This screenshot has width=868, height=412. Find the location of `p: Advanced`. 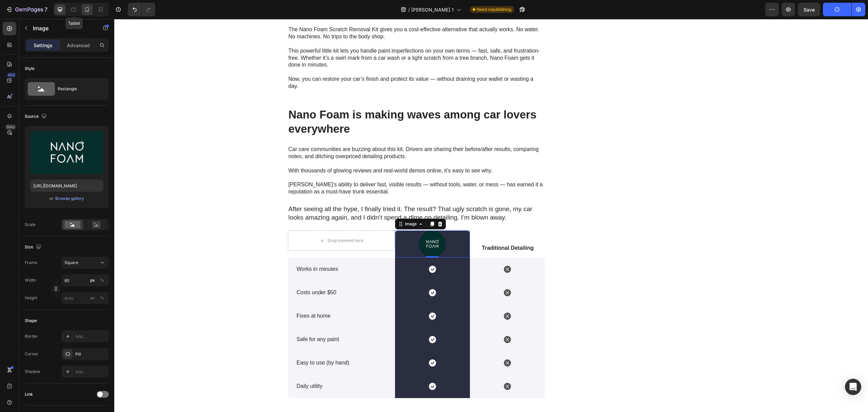

p: Advanced is located at coordinates (78, 45).